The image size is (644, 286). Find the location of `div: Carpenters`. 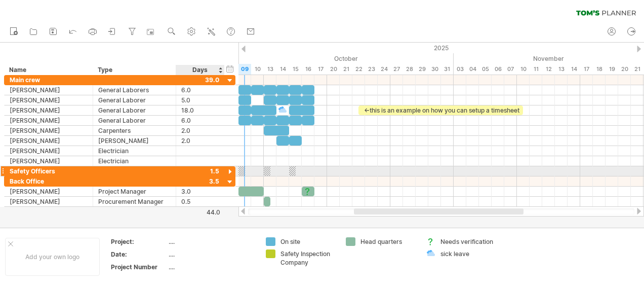

div: Carpenters is located at coordinates (134, 130).